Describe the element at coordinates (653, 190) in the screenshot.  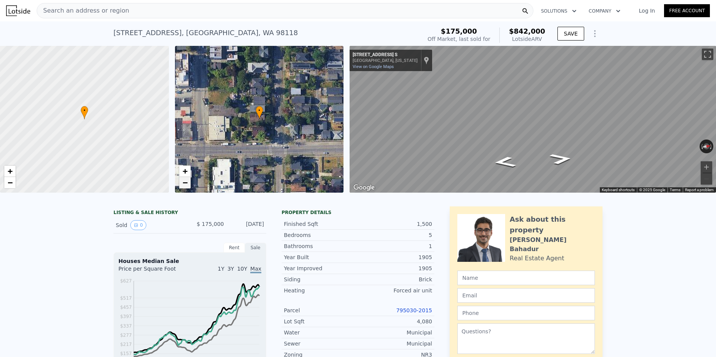
I see `span: © 2025 Google` at that location.